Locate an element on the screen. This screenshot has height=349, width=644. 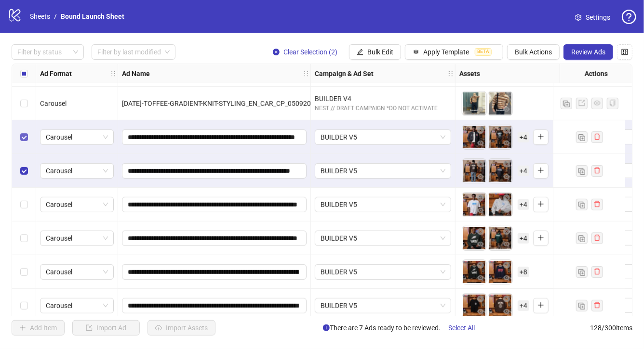
button: Apply TemplateBETA is located at coordinates (454, 52).